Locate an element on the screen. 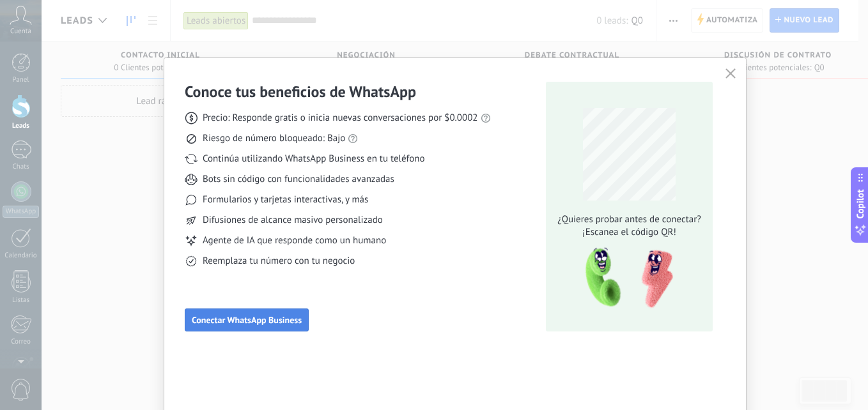 The height and width of the screenshot is (410, 868). span: Copilot is located at coordinates (860, 205).